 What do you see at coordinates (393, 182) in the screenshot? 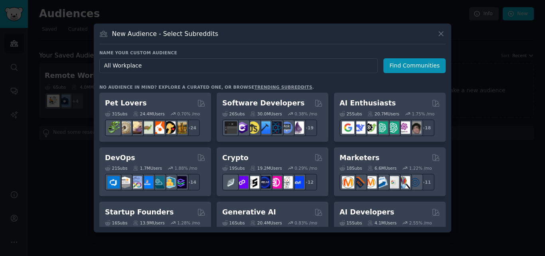
I see `img: googleads` at bounding box center [393, 182].